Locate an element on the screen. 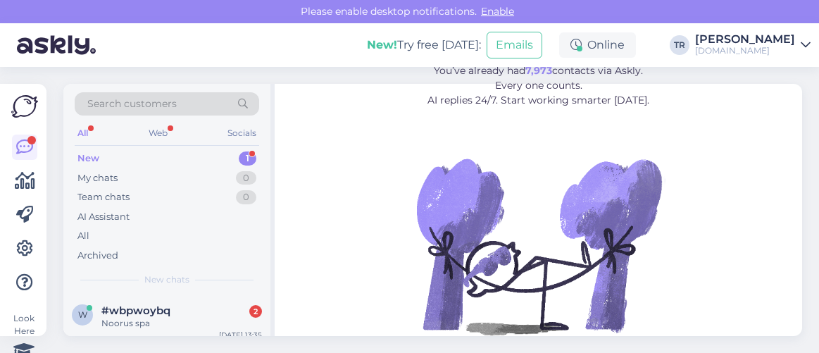  div: 1 is located at coordinates (247, 158).